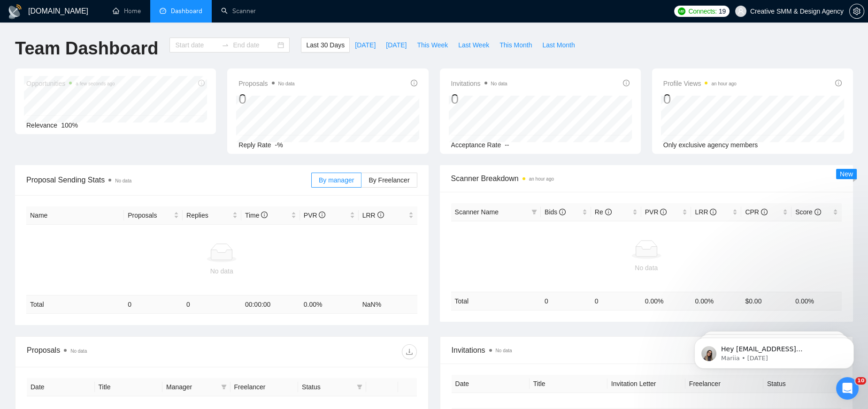  What do you see at coordinates (476, 145) in the screenshot?
I see `span: Acceptance Rate` at bounding box center [476, 145].